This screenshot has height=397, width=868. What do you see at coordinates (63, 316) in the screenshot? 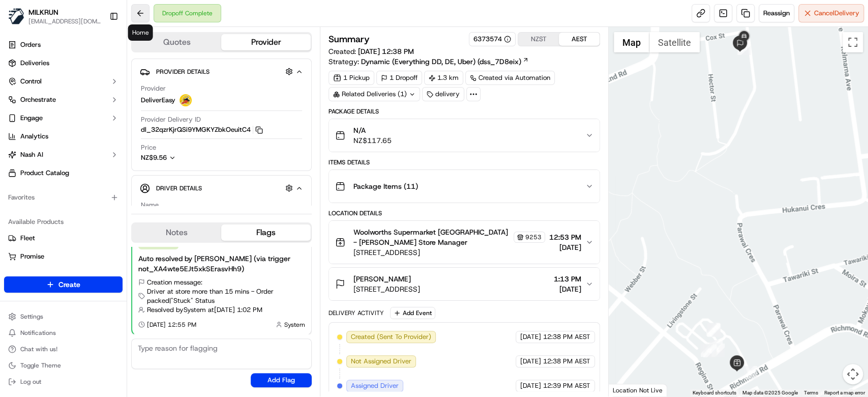
I see `button: Settings` at bounding box center [63, 316].